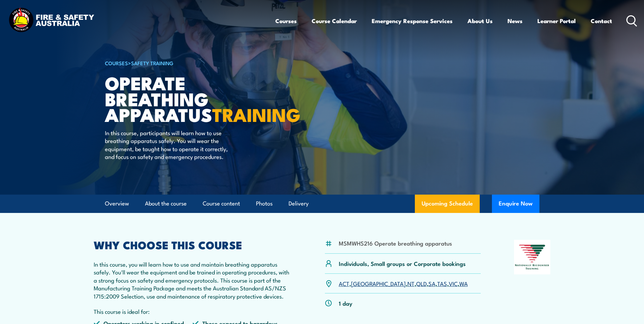  I want to click on h1: Operate Breathing Apparatus, so click(189, 99).